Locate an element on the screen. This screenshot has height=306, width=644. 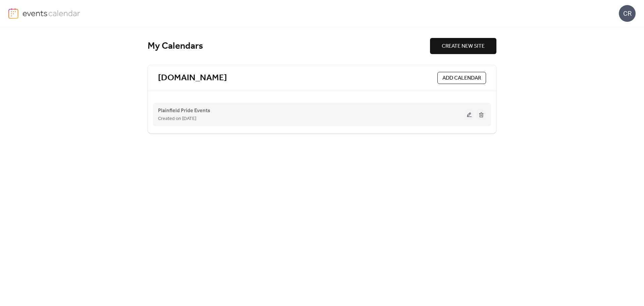
div: CR is located at coordinates (627, 14).